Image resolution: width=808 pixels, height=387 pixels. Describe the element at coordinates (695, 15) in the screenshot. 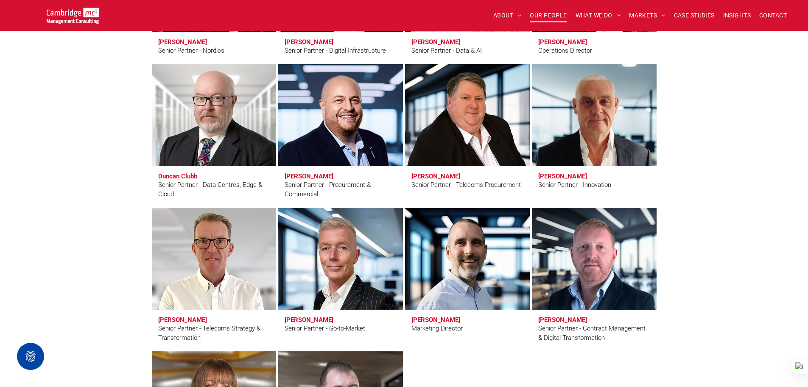

I see `a: CASE STUDIES` at that location.